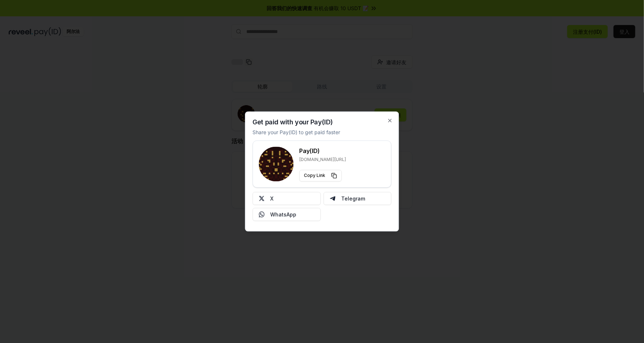  Describe the element at coordinates (297, 132) in the screenshot. I see `p: Share your Pay(ID) to get paid faster` at that location.